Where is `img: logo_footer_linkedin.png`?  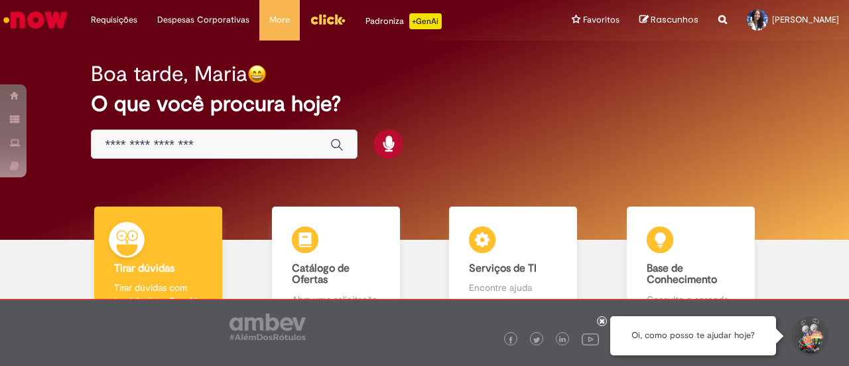 img: logo_footer_linkedin.png is located at coordinates (563, 340).